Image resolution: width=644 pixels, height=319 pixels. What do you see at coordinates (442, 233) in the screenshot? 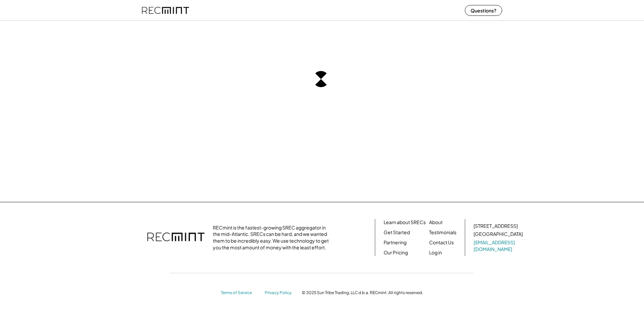
I see `a: Testimonials` at bounding box center [442, 233].